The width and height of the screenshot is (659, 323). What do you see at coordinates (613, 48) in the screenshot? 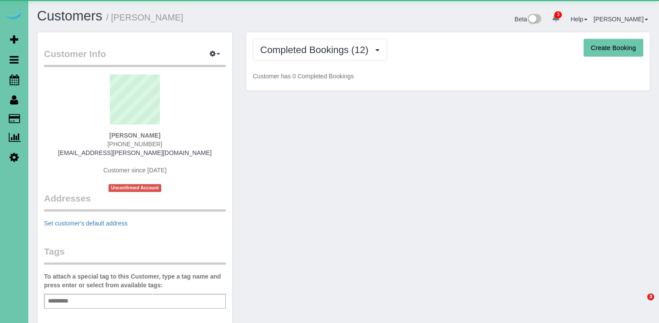
I see `button: Create Booking` at bounding box center [613, 48].